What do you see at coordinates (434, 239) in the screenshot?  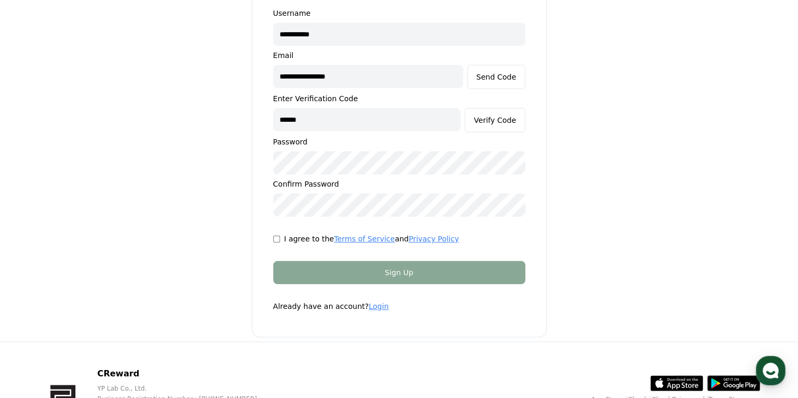 I see `a: Privacy Policy` at bounding box center [434, 239].